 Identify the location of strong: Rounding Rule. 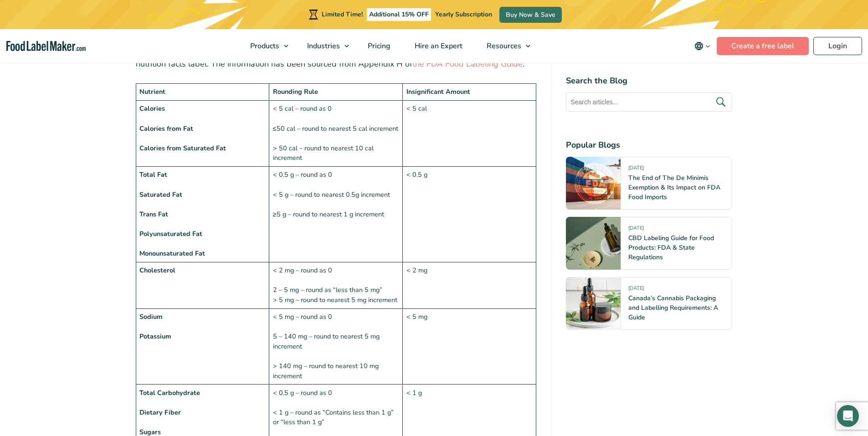
(295, 91).